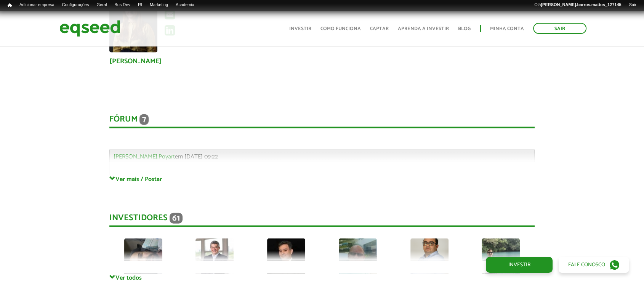 The image size is (644, 288). I want to click on img: EqSeed, so click(90, 28).